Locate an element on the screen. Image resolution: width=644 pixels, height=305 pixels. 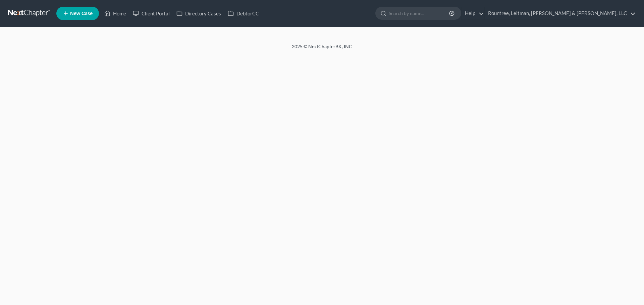
a: Client Portal is located at coordinates (151, 13).